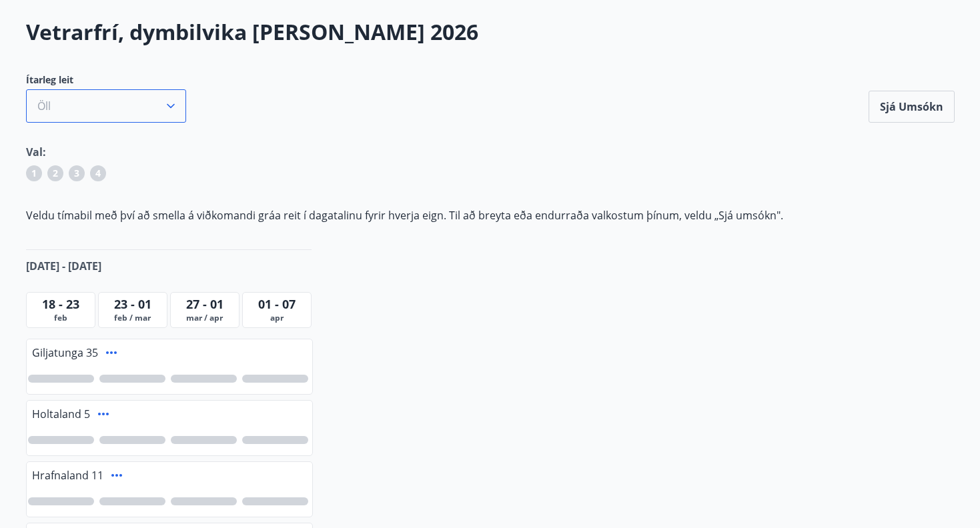 The width and height of the screenshot is (980, 528). What do you see at coordinates (490, 216) in the screenshot?
I see `p: Veldu tímabil með því að smella á viðkomandi gráa reit í dagatalinu fyrir hverja eign. Til að bre...` at bounding box center [490, 216].